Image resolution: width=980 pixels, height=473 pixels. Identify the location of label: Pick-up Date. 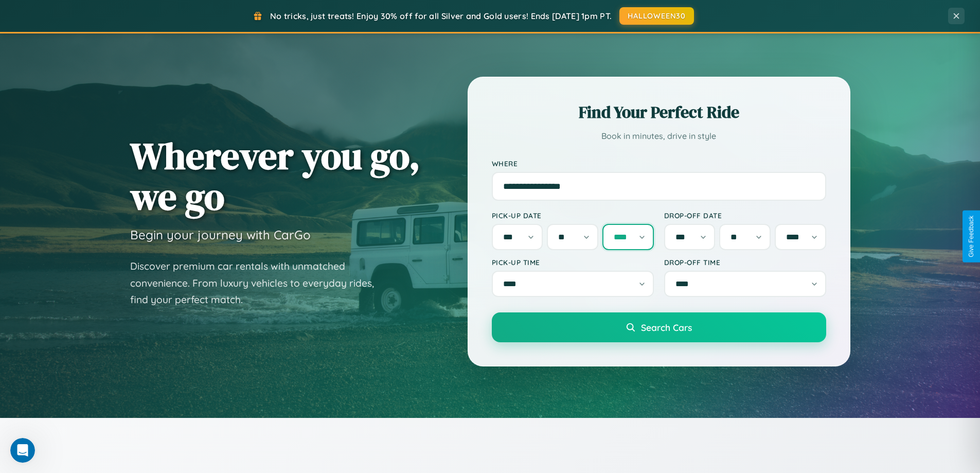
(573, 215).